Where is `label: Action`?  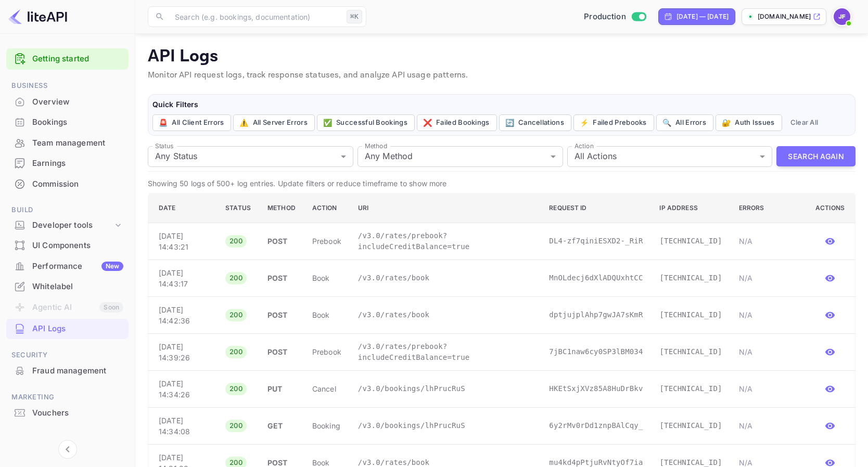 label: Action is located at coordinates (584, 146).